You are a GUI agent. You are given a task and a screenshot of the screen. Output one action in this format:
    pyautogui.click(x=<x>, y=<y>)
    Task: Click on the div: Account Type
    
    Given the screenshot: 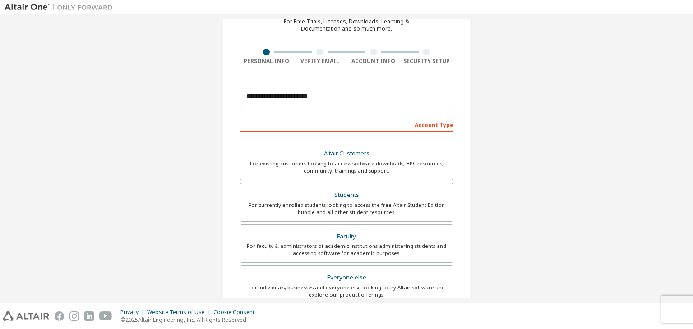 What is the action you would take?
    pyautogui.click(x=347, y=125)
    